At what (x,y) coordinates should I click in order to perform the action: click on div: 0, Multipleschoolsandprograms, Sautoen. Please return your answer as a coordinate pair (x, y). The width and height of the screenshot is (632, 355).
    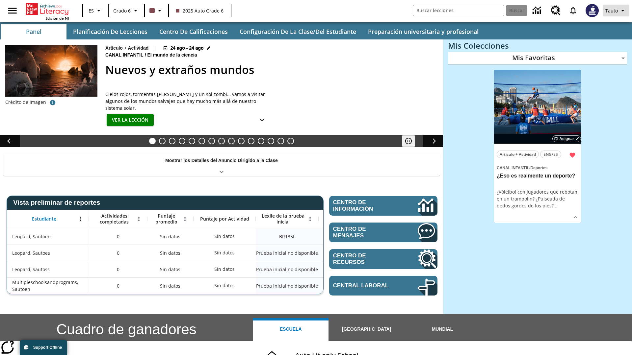
    Looking at the image, I should click on (118, 286).